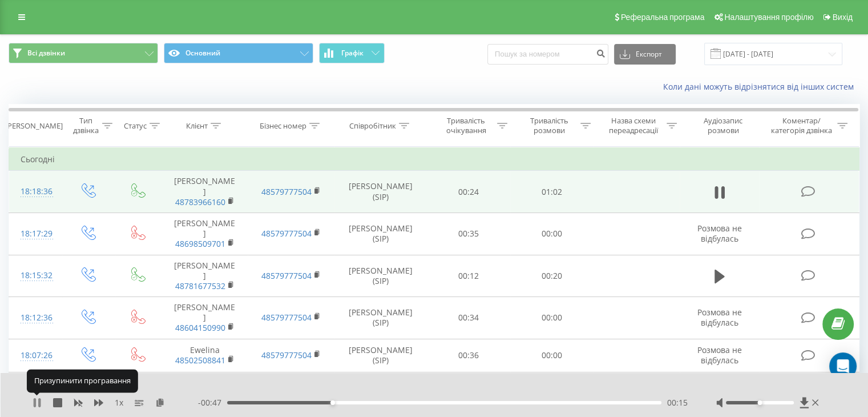  Describe the element at coordinates (677, 403) in the screenshot. I see `span: 00:15` at that location.